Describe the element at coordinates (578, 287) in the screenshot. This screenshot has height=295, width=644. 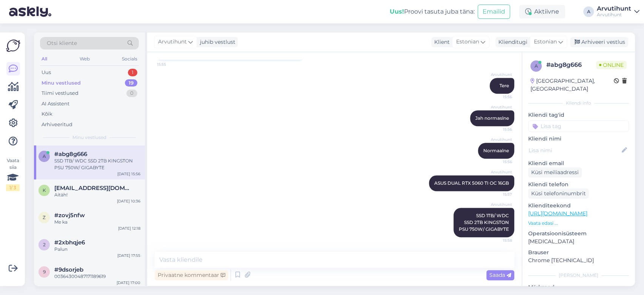
I see `p: Märkmed` at that location.